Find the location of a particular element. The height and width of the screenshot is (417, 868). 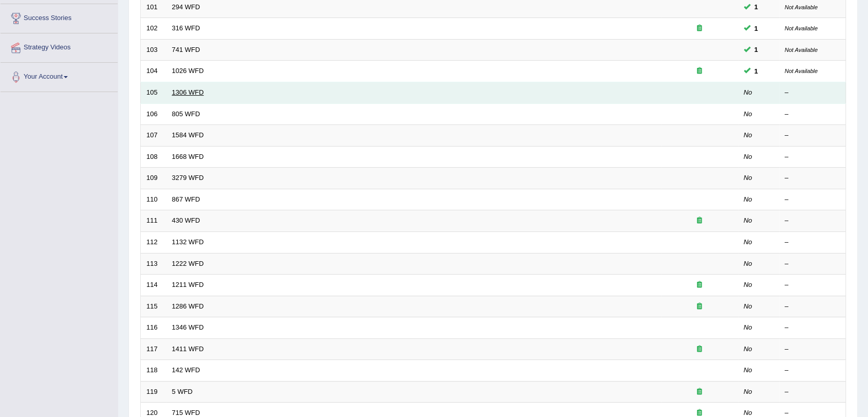

td: 114 is located at coordinates (153, 286).